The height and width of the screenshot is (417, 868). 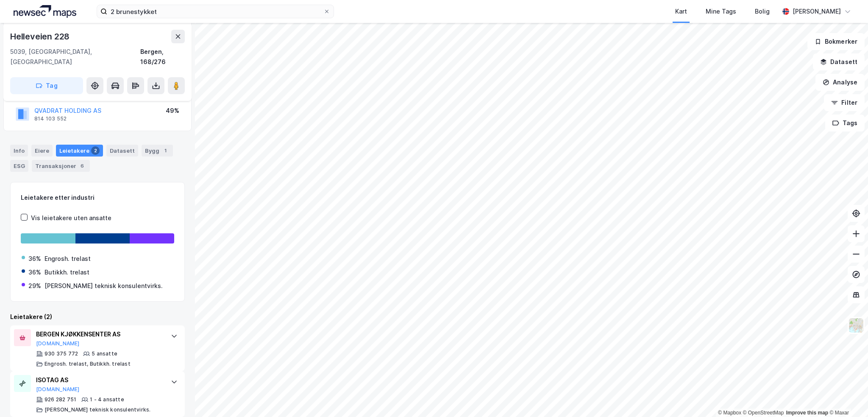 I want to click on div: Engrosh. trelast, so click(x=67, y=259).